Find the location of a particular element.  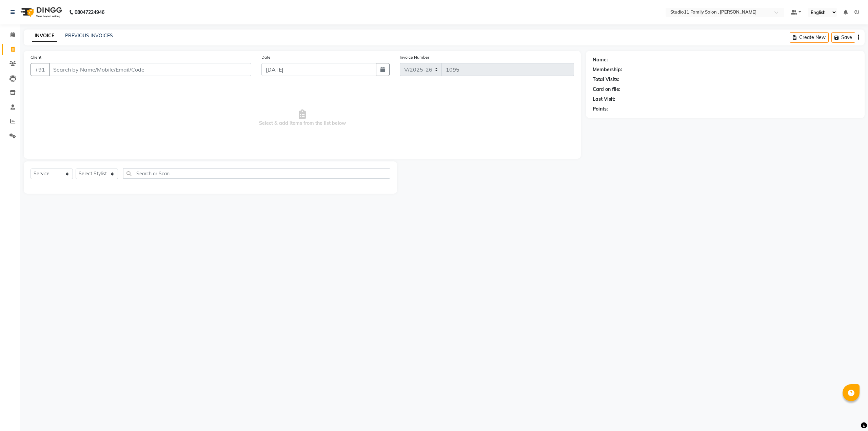

a: INVOICE is located at coordinates (44, 36).